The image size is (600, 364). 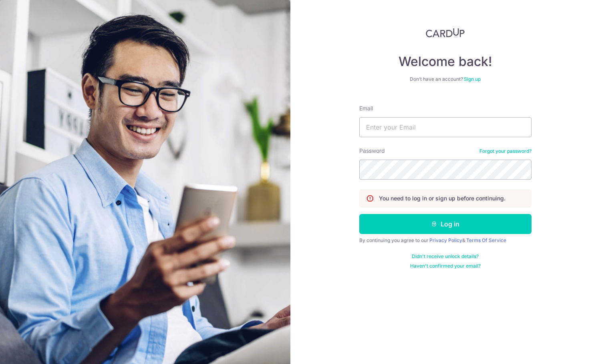 I want to click on a: Forgot your password?, so click(x=505, y=152).